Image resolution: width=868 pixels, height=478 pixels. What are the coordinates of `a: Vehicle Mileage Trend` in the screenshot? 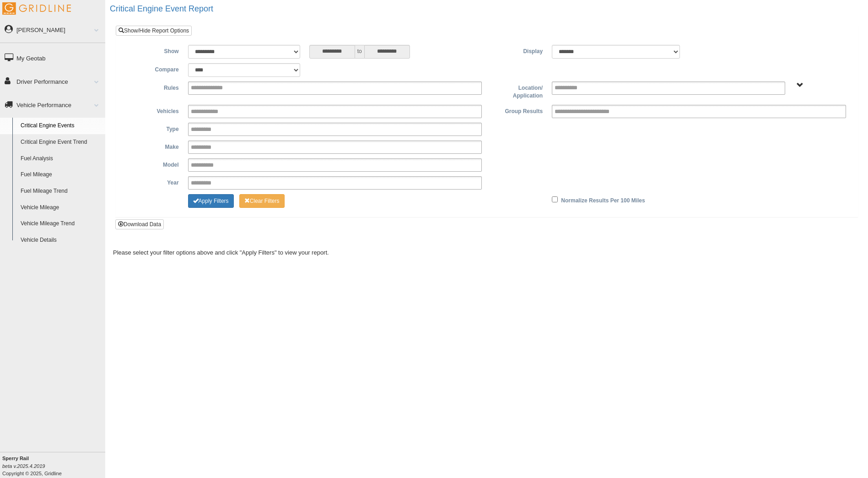 It's located at (61, 224).